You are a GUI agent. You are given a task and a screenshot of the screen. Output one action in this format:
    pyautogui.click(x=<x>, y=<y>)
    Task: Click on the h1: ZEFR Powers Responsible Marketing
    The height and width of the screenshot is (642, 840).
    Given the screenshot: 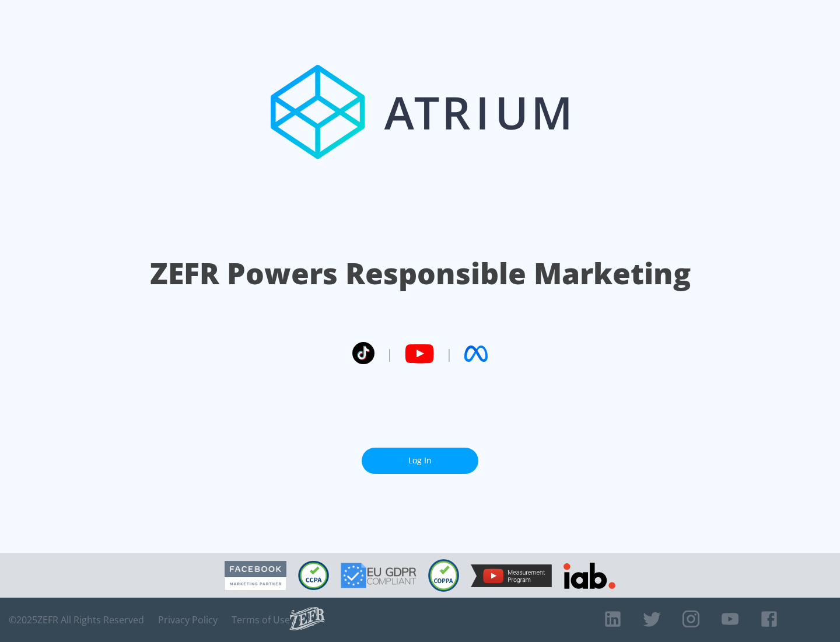 What is the action you would take?
    pyautogui.click(x=420, y=274)
    